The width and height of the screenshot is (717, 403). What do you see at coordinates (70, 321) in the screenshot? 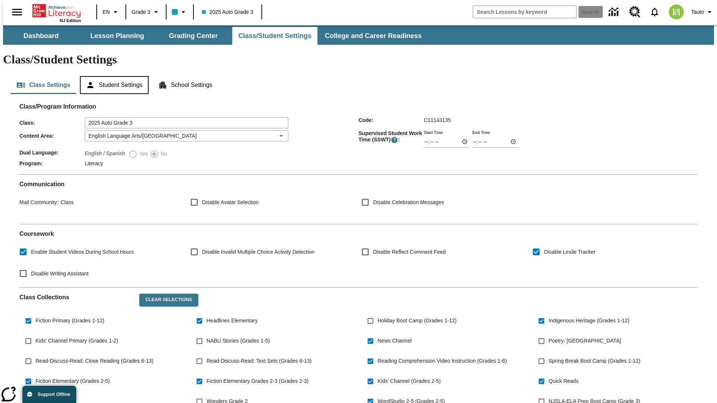
I see `span: Fiction Primary (Grades 1-12)` at bounding box center [70, 321].